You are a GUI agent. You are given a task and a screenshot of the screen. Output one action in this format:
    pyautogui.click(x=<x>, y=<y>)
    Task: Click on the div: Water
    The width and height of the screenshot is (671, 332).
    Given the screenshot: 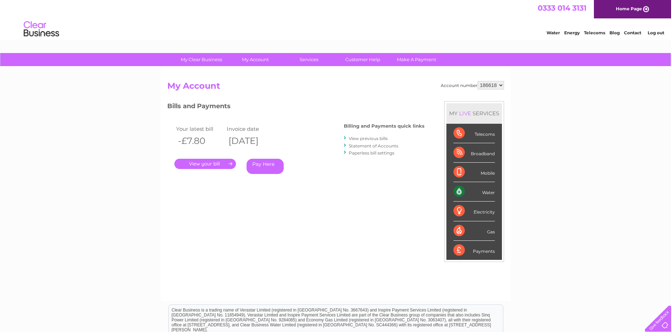 What is the action you would take?
    pyautogui.click(x=474, y=192)
    